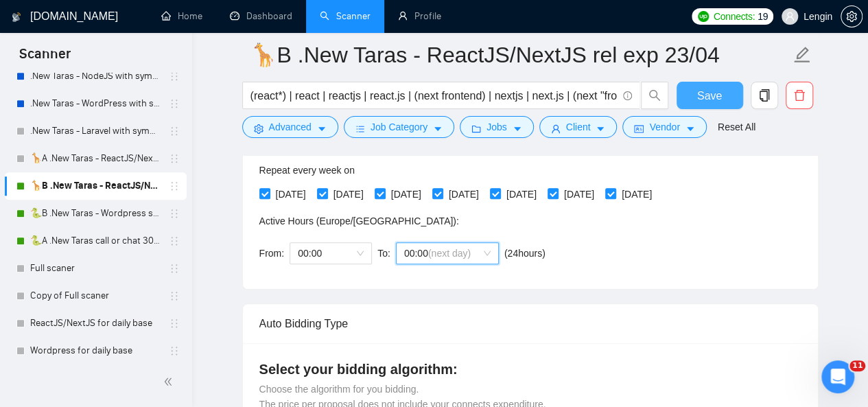 This screenshot has width=868, height=407. Describe the element at coordinates (734, 17) in the screenshot. I see `span: Connects:` at that location.